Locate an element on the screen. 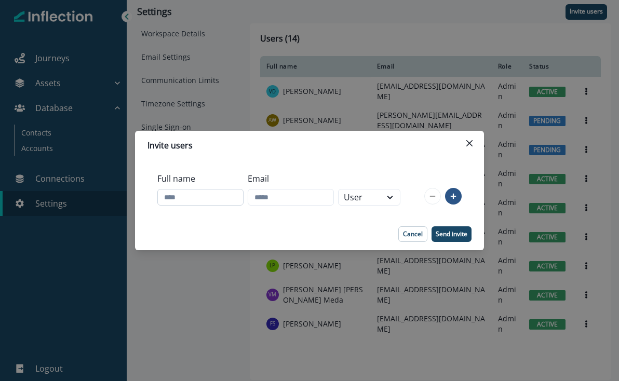 This screenshot has height=381, width=619. button: Close is located at coordinates (470, 143).